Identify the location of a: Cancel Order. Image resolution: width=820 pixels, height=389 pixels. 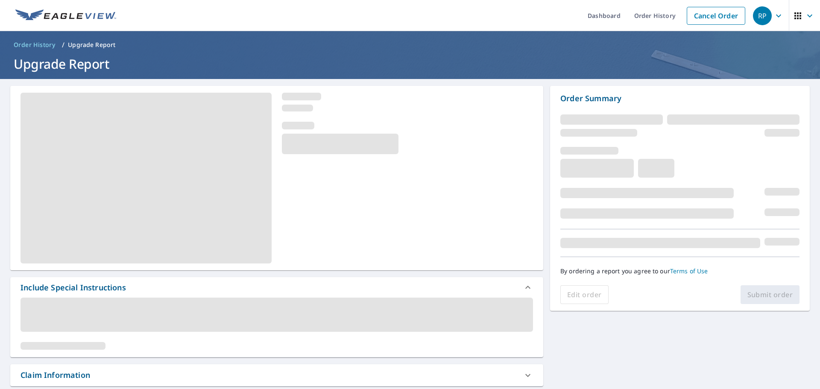
(716, 16).